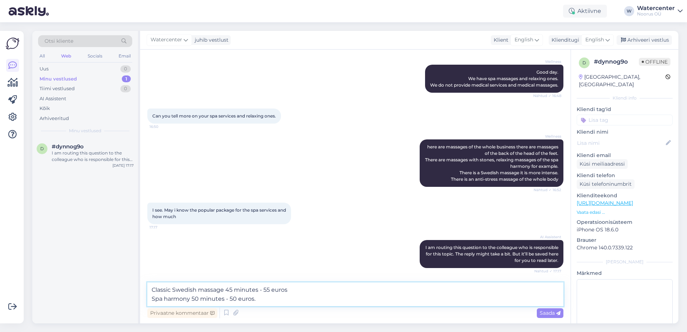  I want to click on div: Socials, so click(95, 56).